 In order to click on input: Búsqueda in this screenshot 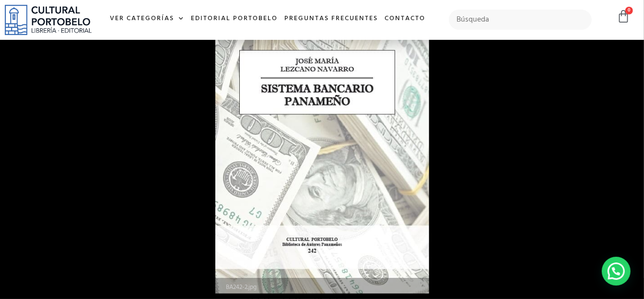, I will do `click(520, 20)`.